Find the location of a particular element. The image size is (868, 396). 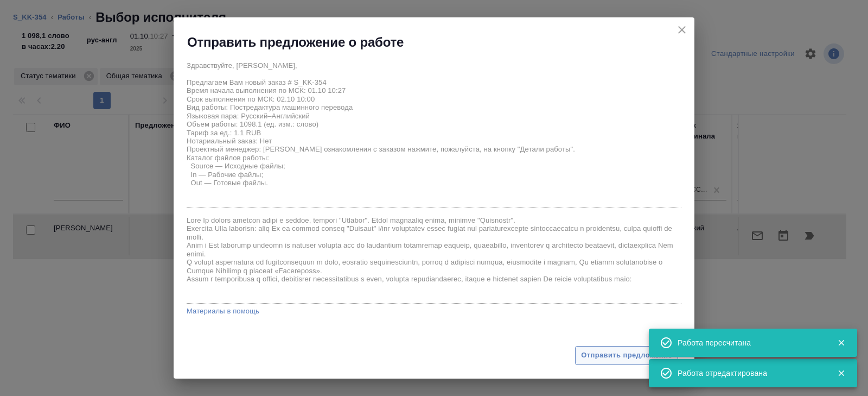

a: Материалы в помощь is located at coordinates (434, 311).